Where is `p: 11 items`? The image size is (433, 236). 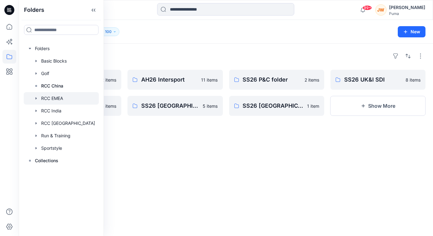
p: 11 items is located at coordinates (209, 80).